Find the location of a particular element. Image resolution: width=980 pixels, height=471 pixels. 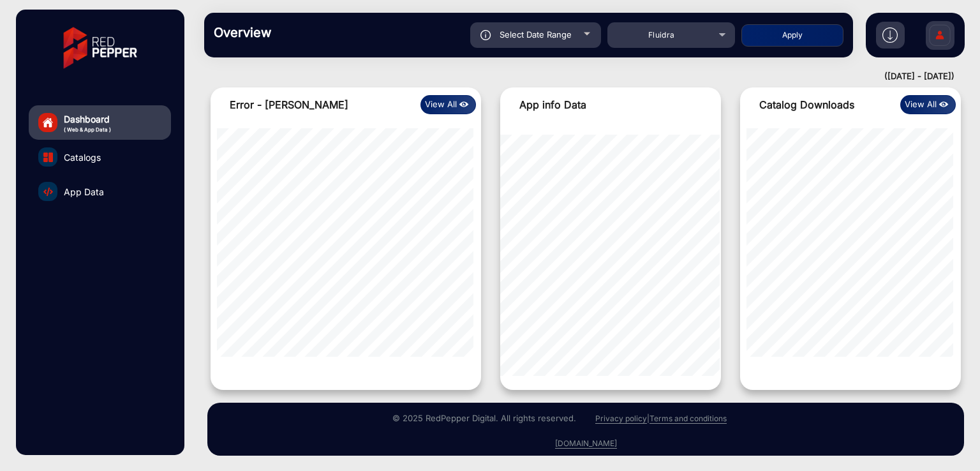

span: Catalogs is located at coordinates (82, 157).